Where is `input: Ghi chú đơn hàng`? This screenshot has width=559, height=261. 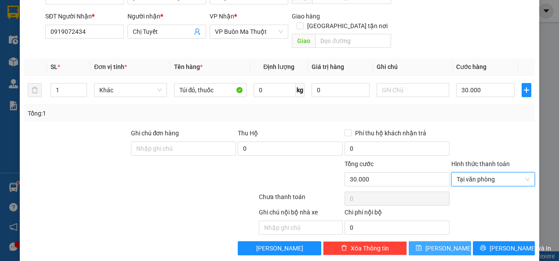 input: Ghi chú đơn hàng is located at coordinates (183, 149).